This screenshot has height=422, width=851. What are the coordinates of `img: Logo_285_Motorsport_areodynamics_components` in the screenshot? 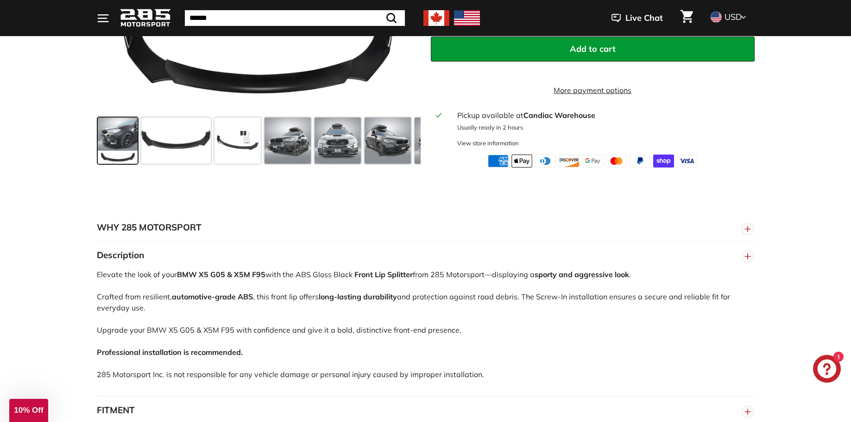 It's located at (145, 18).